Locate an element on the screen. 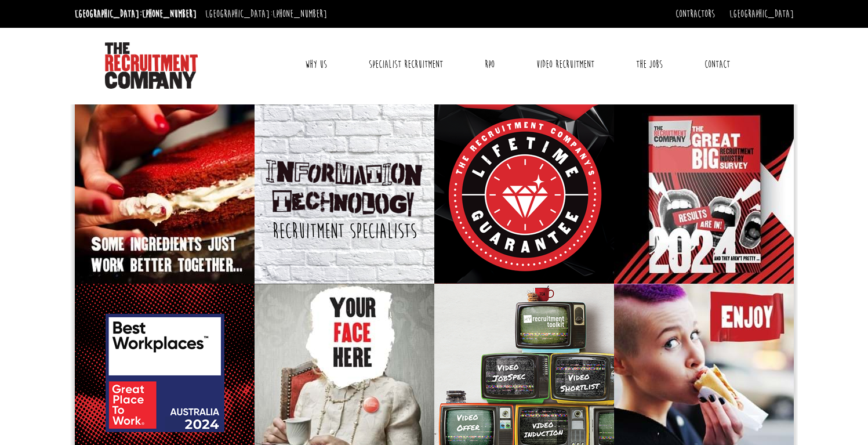  a: The Jobs is located at coordinates (649, 64).